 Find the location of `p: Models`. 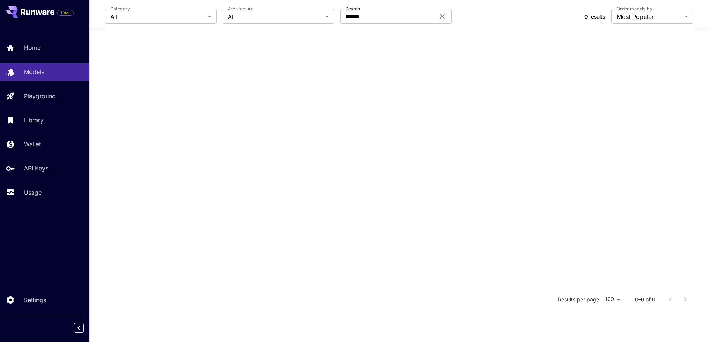

p: Models is located at coordinates (34, 72).